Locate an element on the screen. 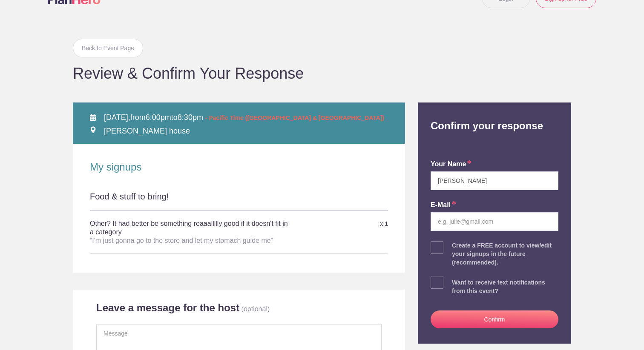  div: “I'm just gonna go to the store and let my stomach guide me” is located at coordinates (189, 241).